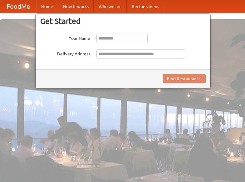  Describe the element at coordinates (123, 21) in the screenshot. I see `h3: Get Started` at that location.